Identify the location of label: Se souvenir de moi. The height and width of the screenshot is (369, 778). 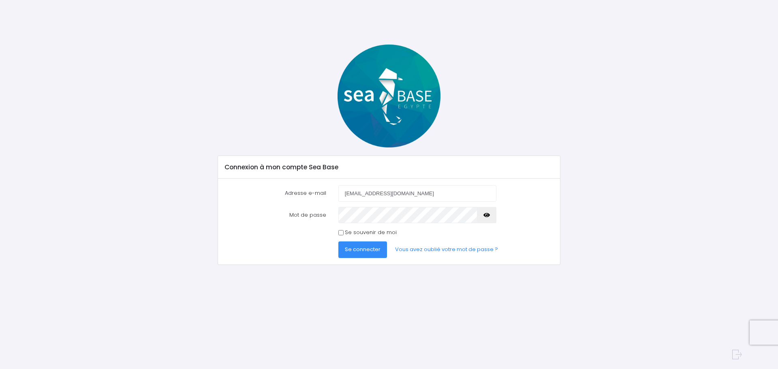
(371, 233).